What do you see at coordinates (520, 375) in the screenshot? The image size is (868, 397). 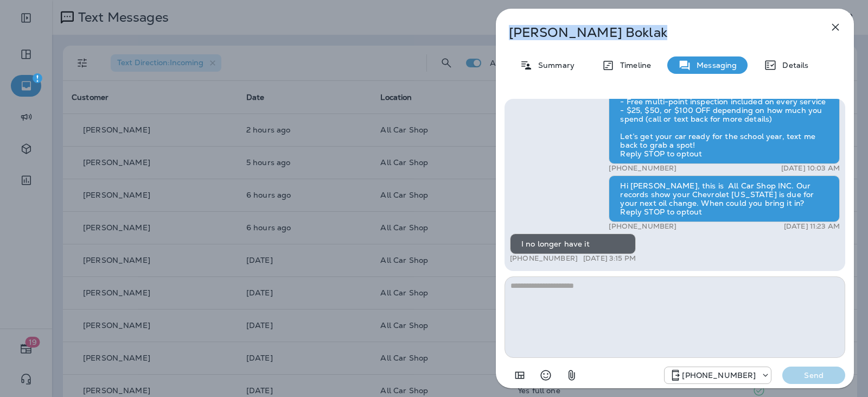 I see `button: Add in a premade template` at bounding box center [520, 375].